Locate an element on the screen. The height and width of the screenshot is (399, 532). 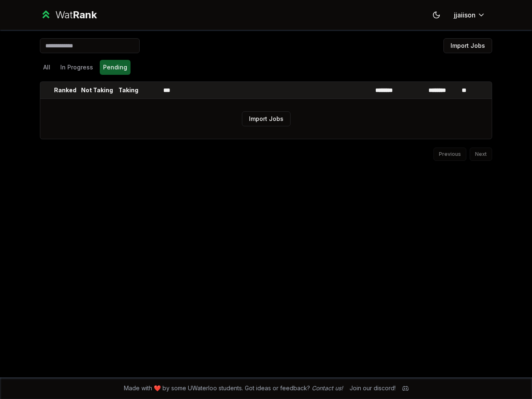
p: Ranked is located at coordinates (65, 90).